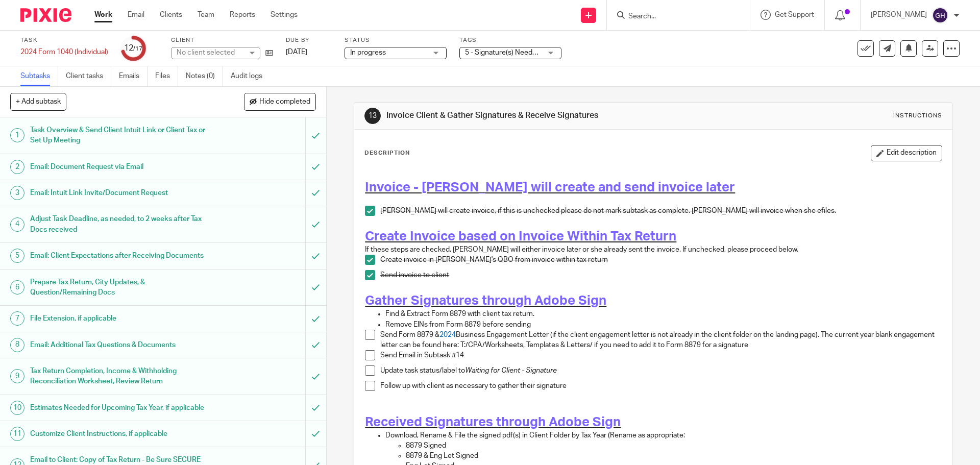 Image resolution: width=980 pixels, height=465 pixels. I want to click on div: 2024 Form 1040 (Individual), so click(65, 52).